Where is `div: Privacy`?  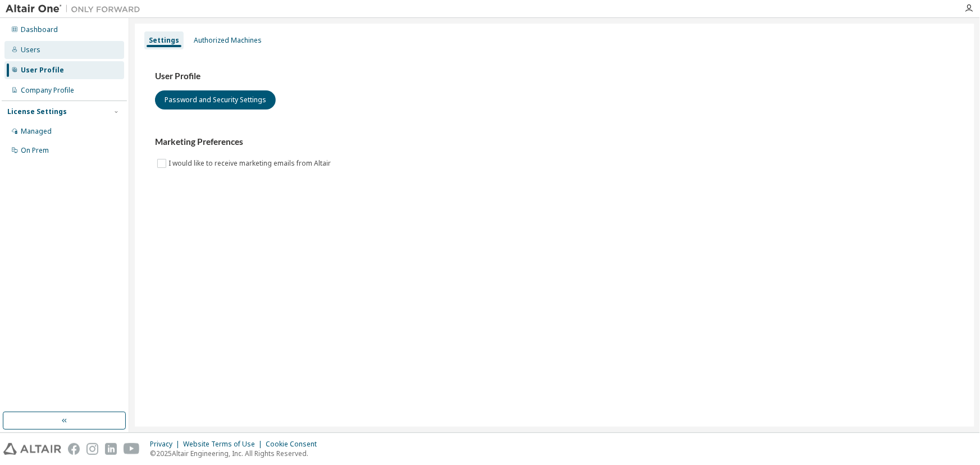 div: Privacy is located at coordinates (167, 445).